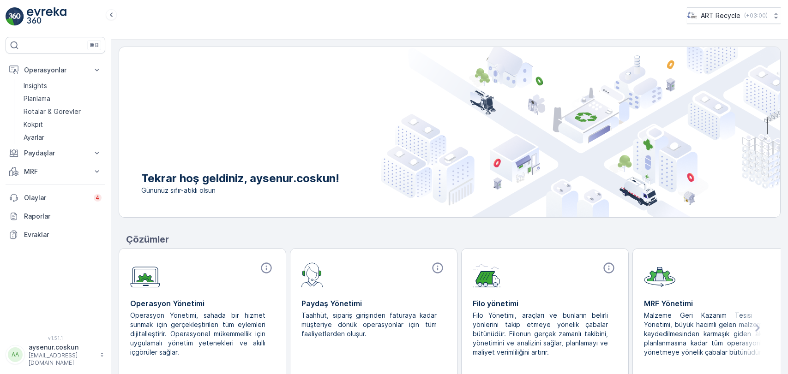 The image size is (788, 374). I want to click on p: Ayarlar, so click(34, 137).